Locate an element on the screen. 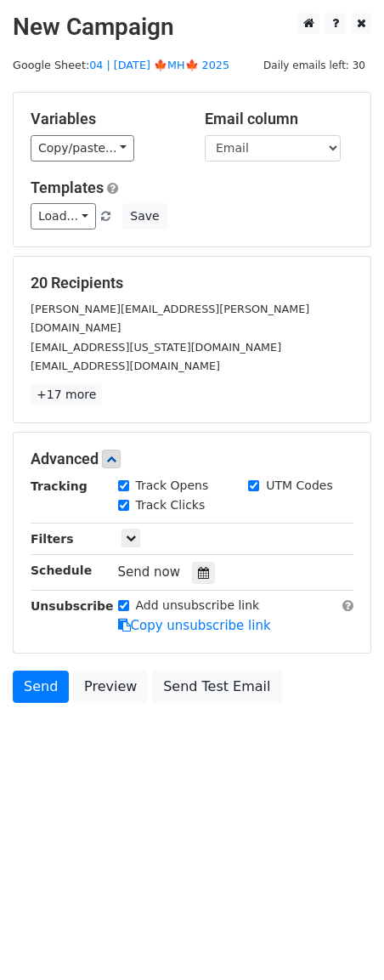 The height and width of the screenshot is (980, 384). h2: New Campaign is located at coordinates (192, 27).